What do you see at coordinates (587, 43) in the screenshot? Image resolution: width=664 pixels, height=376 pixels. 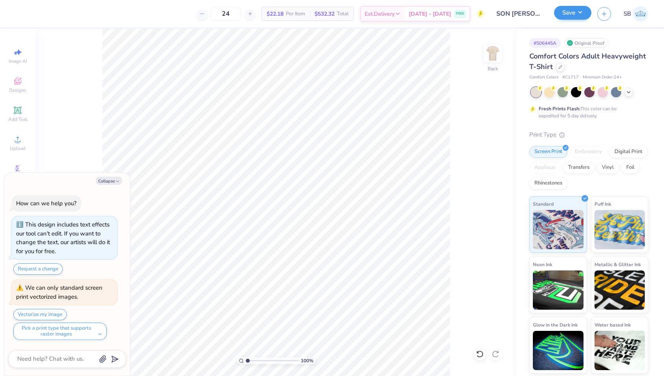 I see `div: Original Proof` at bounding box center [587, 43].